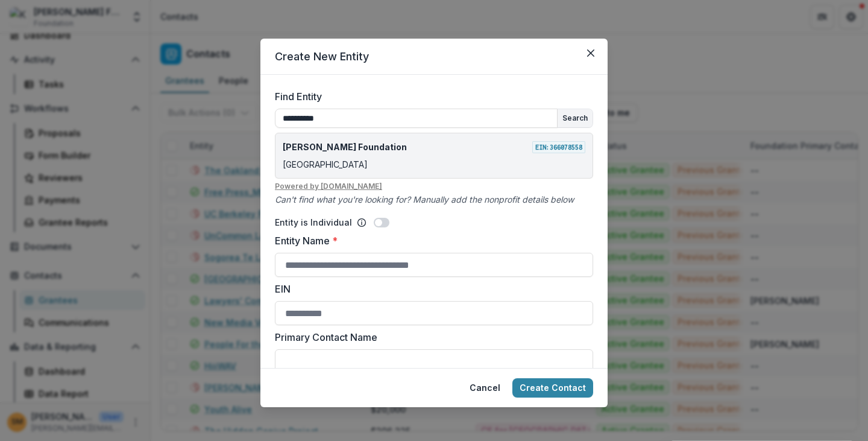  I want to click on i: Can't find what you're looking for? Manually add the nonprofit details below, so click(424, 199).